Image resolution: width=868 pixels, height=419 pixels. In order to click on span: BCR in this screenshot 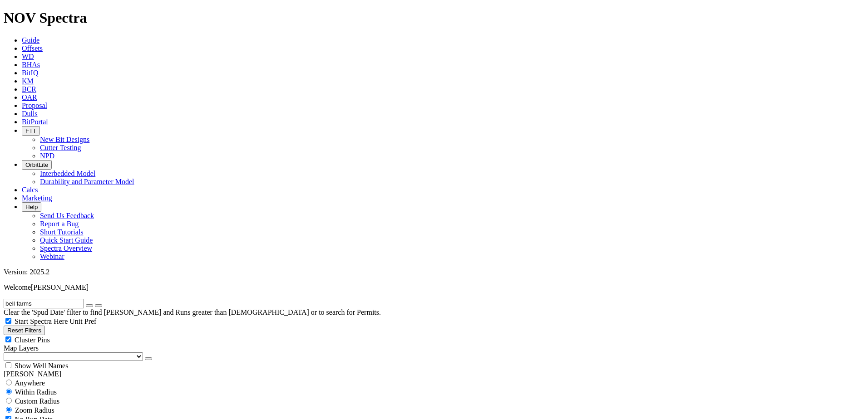, I will do `click(29, 89)`.